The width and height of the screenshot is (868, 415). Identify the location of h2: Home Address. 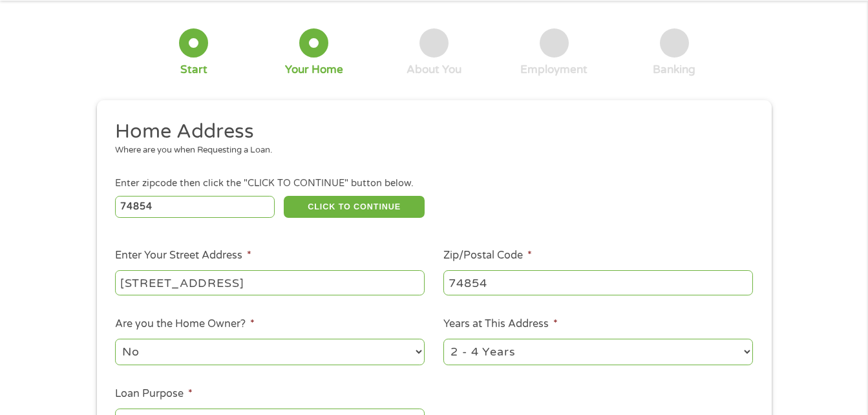
(429, 132).